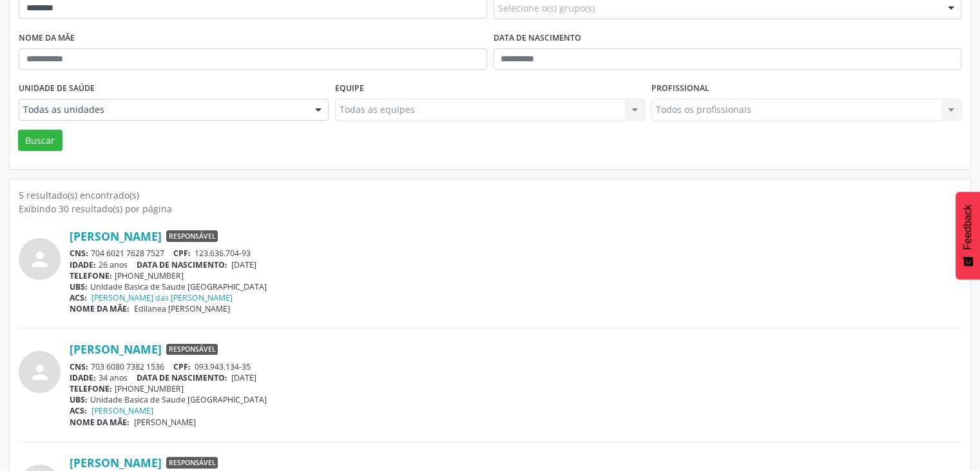 Image resolution: width=980 pixels, height=471 pixels. I want to click on span: 093.943.134-35, so click(222, 366).